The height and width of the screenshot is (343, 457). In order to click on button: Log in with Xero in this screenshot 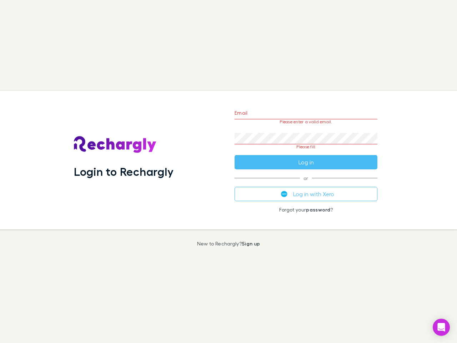, I will do `click(306, 194)`.